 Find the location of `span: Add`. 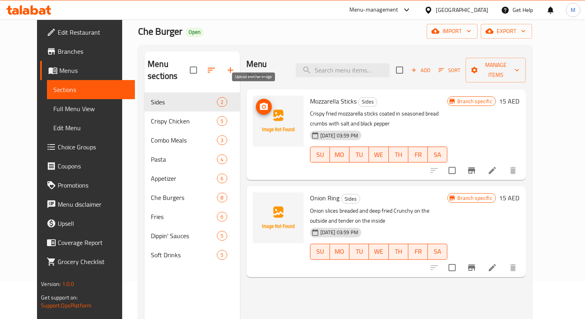

span: Add is located at coordinates (421, 70).